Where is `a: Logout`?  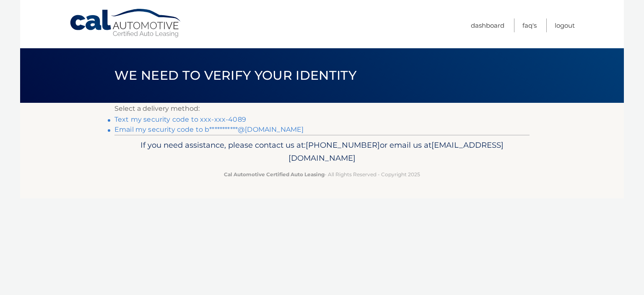
a: Logout is located at coordinates (565, 25).